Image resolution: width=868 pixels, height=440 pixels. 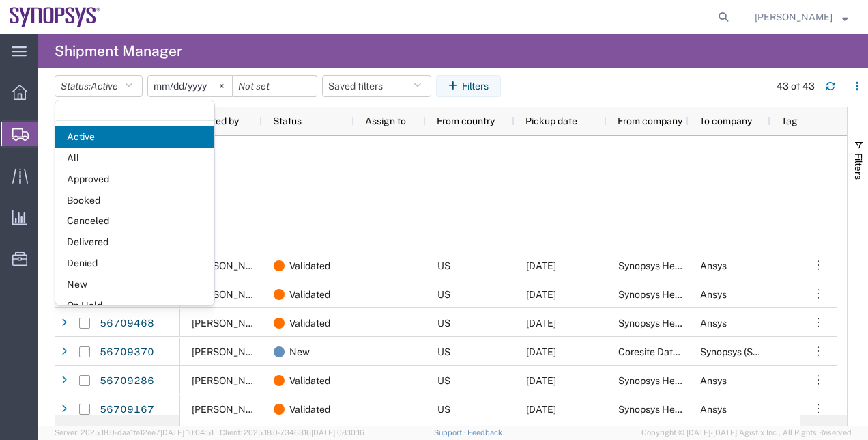 I want to click on span: Canceled, so click(x=134, y=221).